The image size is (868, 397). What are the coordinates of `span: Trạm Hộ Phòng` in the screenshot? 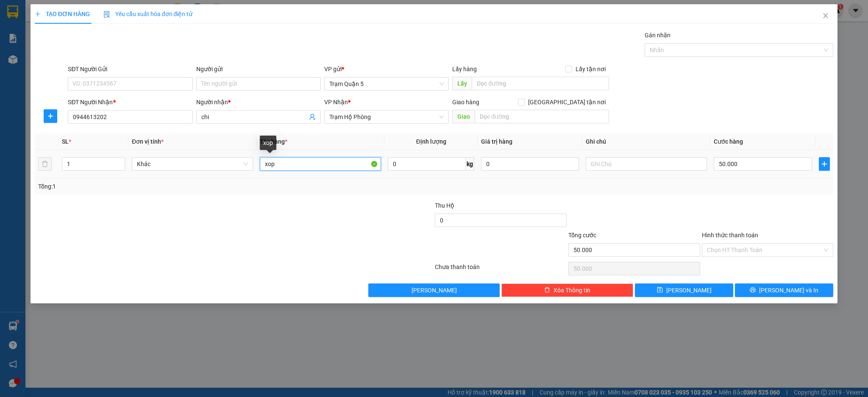 It's located at (386, 117).